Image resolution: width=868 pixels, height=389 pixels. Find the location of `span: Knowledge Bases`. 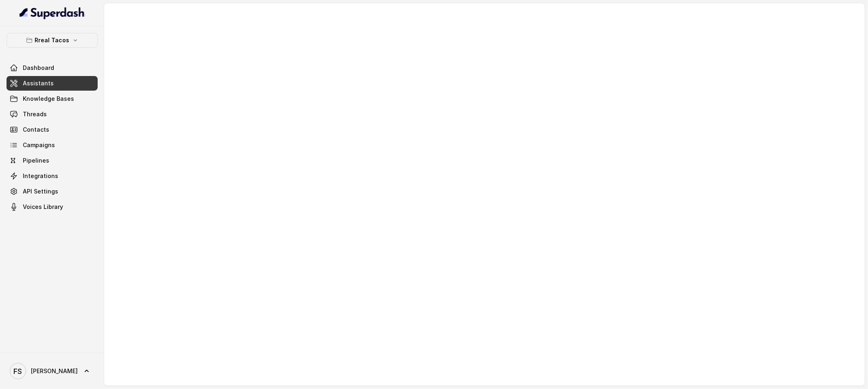

span: Knowledge Bases is located at coordinates (49, 99).